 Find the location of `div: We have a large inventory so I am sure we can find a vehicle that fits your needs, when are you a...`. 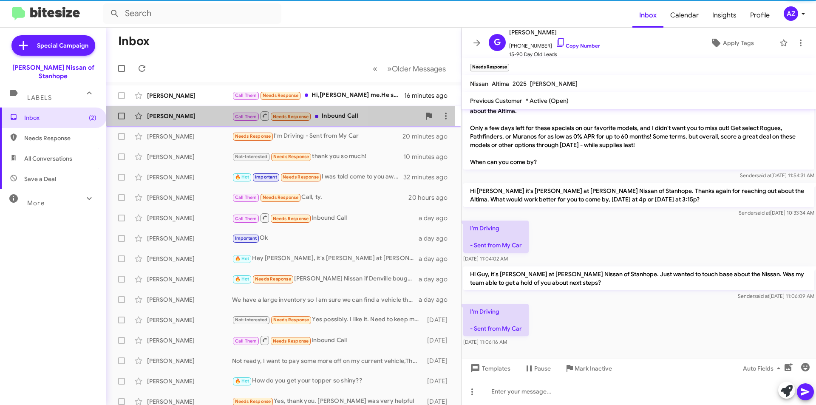

div: We have a large inventory so I am sure we can find a vehicle that fits your needs, when are you a... is located at coordinates (325, 299).